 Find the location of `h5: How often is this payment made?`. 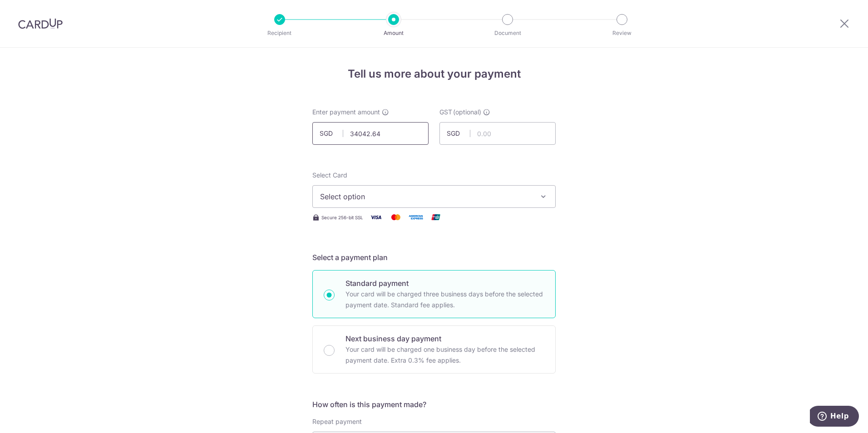

h5: How often is this payment made? is located at coordinates (434, 404).